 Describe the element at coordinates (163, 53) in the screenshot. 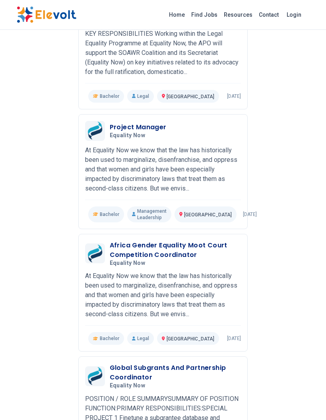

I see `p: KEY RESPONSIBILITIES Working within the Legal Equality Programme at Equality Now, the APO will su...` at that location.